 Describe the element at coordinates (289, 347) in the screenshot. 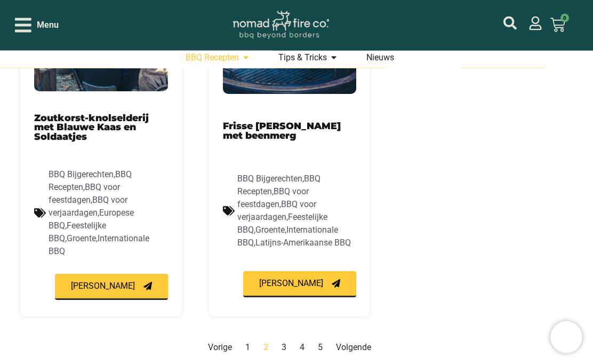

I see `nav: Paginering` at that location.